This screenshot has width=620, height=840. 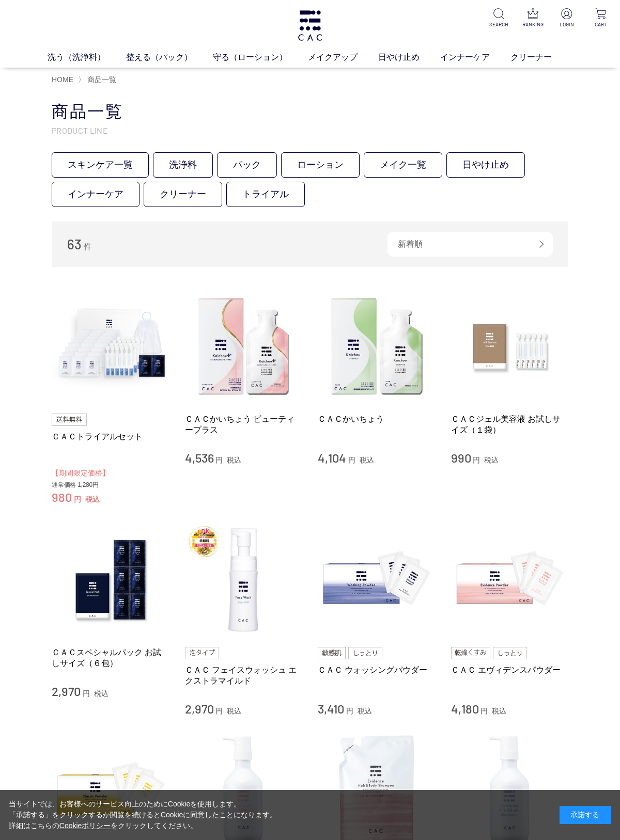 I want to click on a: CART, so click(x=601, y=18).